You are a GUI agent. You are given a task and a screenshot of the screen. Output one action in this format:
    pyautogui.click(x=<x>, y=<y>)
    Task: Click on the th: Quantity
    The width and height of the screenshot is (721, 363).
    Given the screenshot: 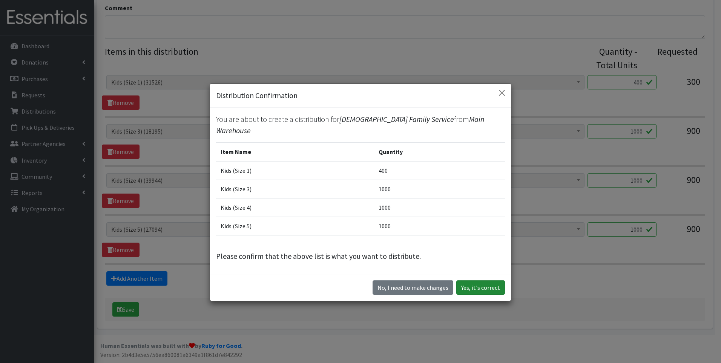 What is the action you would take?
    pyautogui.click(x=439, y=152)
    